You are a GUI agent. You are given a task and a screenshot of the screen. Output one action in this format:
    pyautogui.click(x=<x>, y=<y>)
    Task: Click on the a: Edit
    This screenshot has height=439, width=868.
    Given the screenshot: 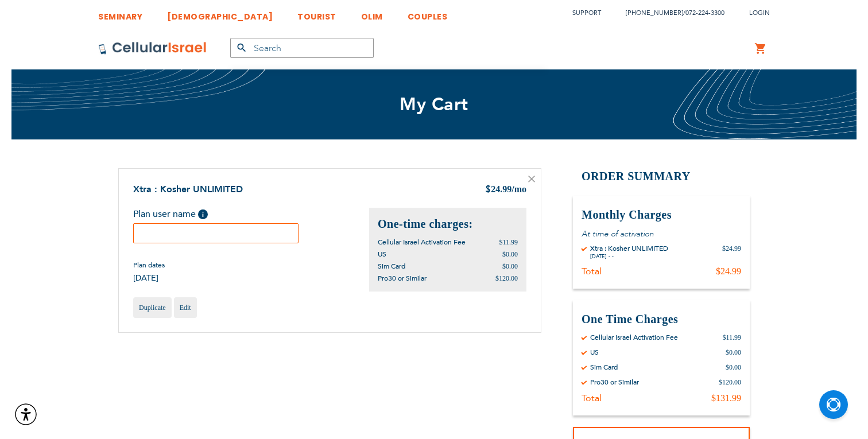 What is the action you would take?
    pyautogui.click(x=186, y=308)
    